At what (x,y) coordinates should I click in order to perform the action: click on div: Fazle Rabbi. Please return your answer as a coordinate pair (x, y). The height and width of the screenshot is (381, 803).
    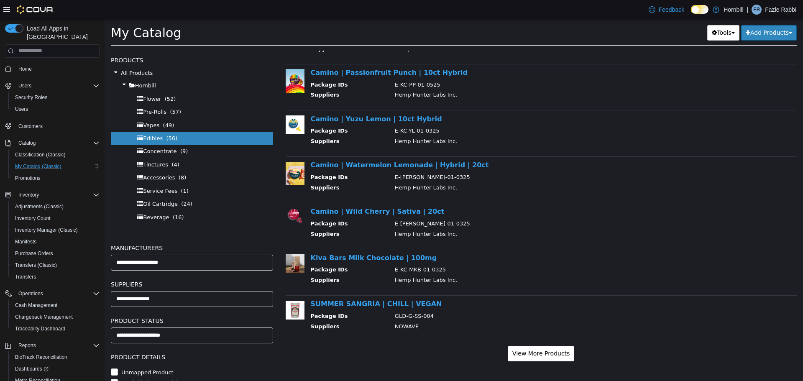
    Looking at the image, I should click on (756, 10).